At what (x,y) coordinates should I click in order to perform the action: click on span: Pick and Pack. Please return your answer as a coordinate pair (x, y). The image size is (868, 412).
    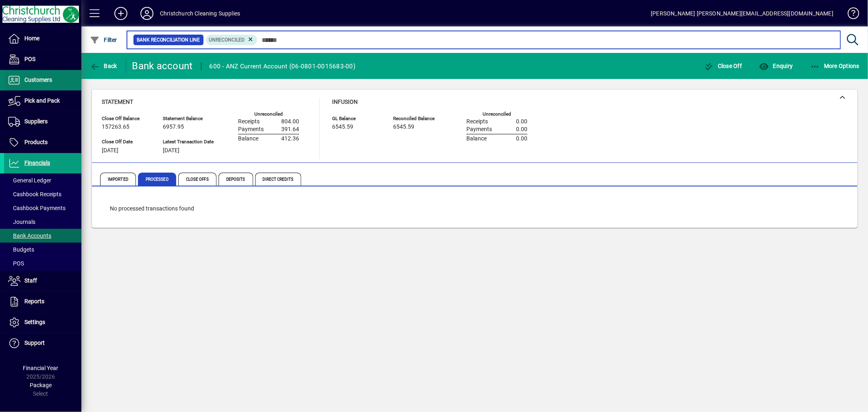
    Looking at the image, I should click on (42, 101).